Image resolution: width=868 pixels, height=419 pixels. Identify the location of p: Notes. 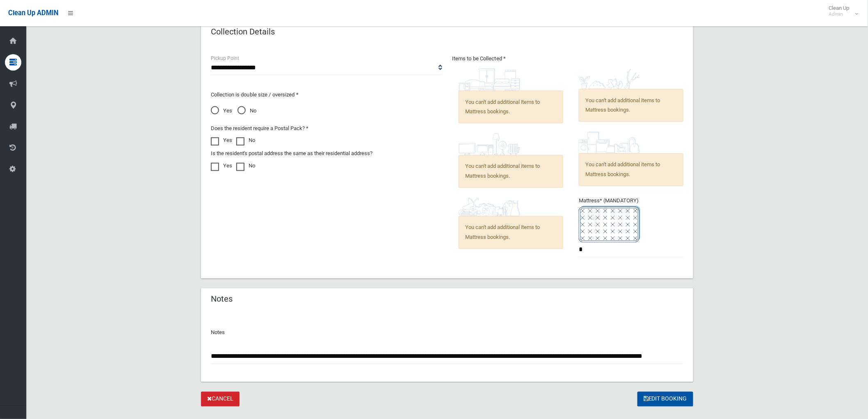
(447, 333).